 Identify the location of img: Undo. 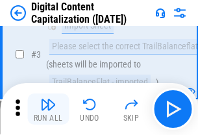
(90, 105).